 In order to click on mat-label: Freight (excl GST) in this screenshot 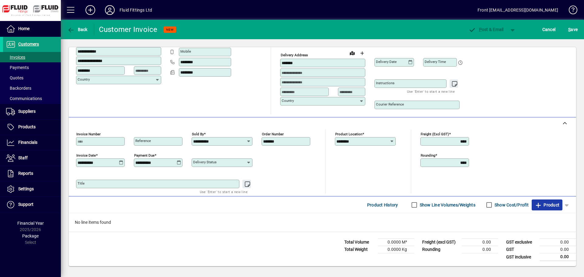, I will do `click(435, 134)`.